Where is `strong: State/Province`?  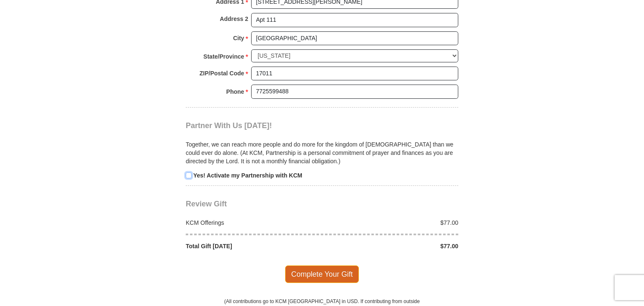
strong: State/Province is located at coordinates (223, 57).